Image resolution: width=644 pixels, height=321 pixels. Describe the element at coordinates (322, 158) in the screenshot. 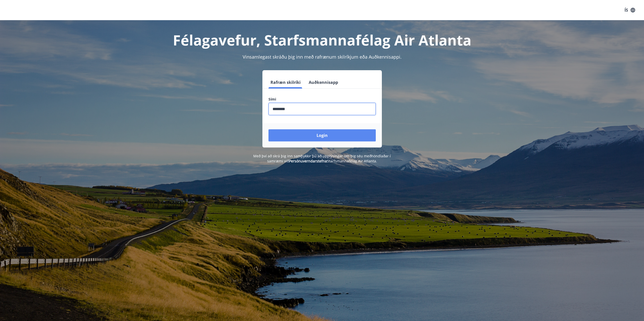

I see `span: Með því að skrá þig inn samþykkir þú að upplýsingar um þig séu meðhöndlaðar í samræmi við Starfsm...` at that location.